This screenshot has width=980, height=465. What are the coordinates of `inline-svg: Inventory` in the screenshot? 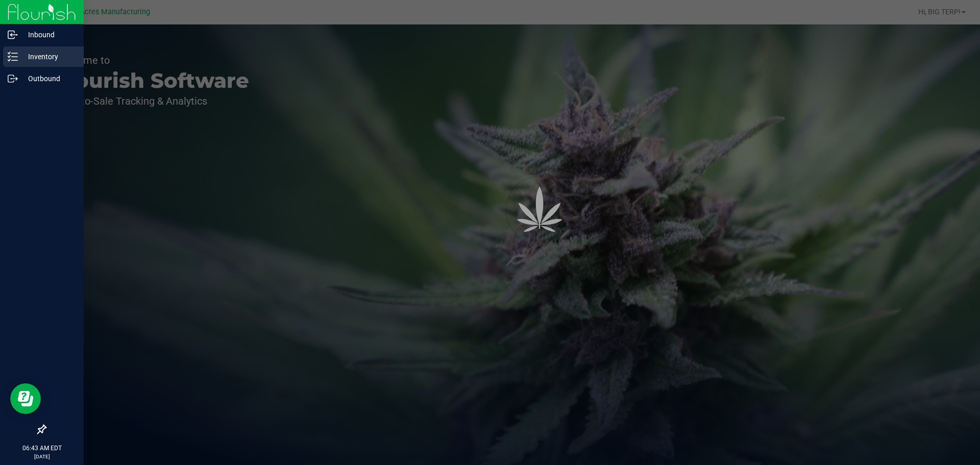 It's located at (13, 57).